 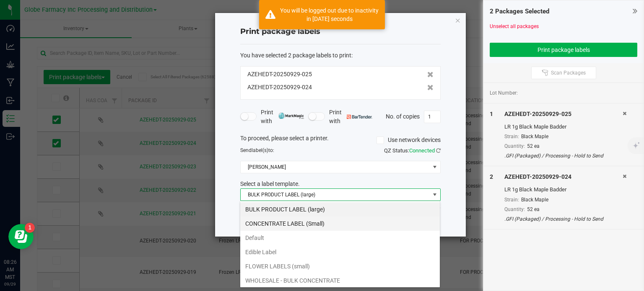 I want to click on span: Scan Packages, so click(x=568, y=73).